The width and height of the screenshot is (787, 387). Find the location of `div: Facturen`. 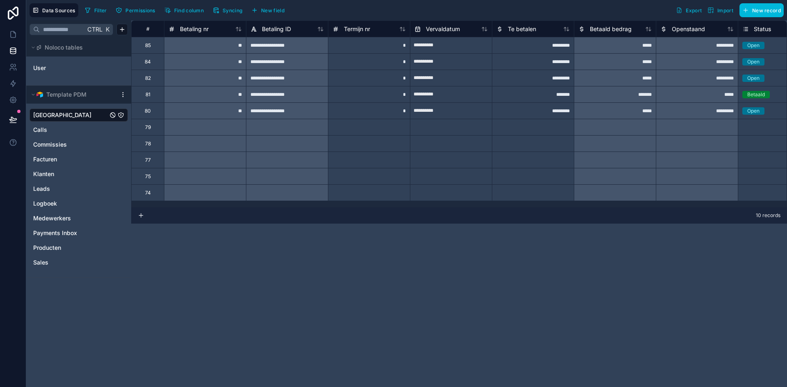

div: Facturen is located at coordinates (79, 159).